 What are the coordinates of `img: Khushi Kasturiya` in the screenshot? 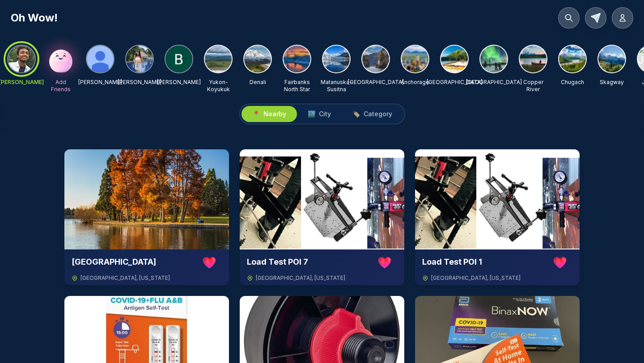 It's located at (140, 59).